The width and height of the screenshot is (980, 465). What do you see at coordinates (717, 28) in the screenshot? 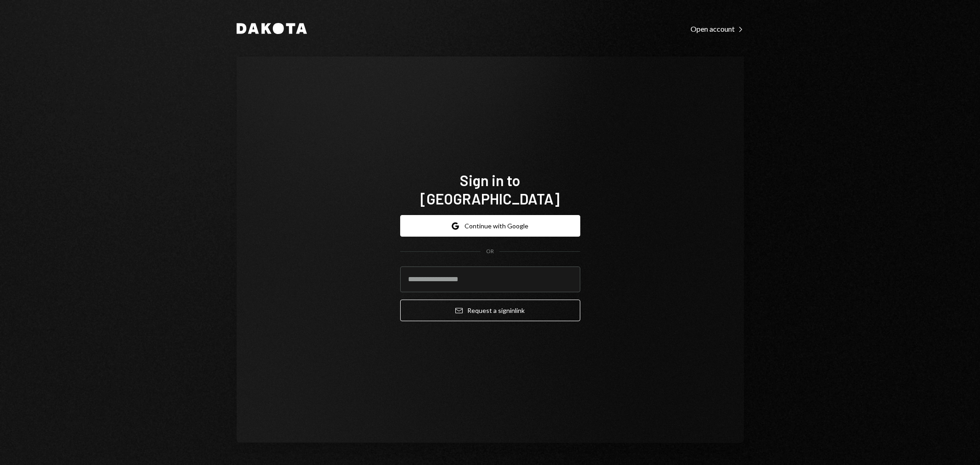
I see `a: Open account` at bounding box center [717, 28].